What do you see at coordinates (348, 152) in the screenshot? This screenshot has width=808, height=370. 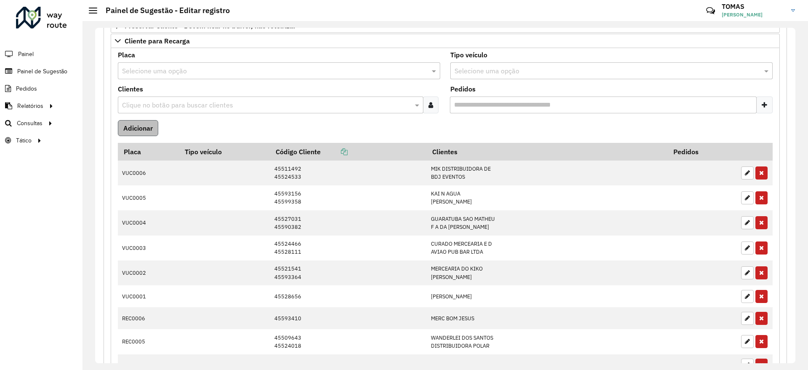 I see `th: Código Cliente` at bounding box center [348, 152].